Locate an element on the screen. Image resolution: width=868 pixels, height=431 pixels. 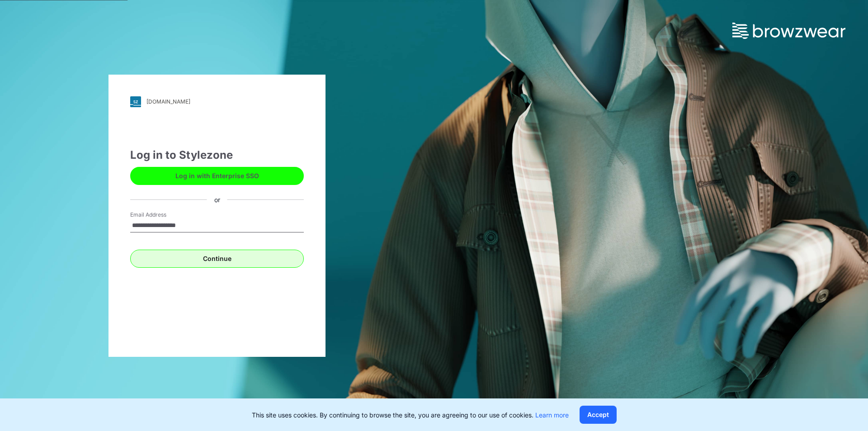
p: This site uses cookies. By continuing to browse the site, you are agreeing to our use of cookies. is located at coordinates (410, 415).